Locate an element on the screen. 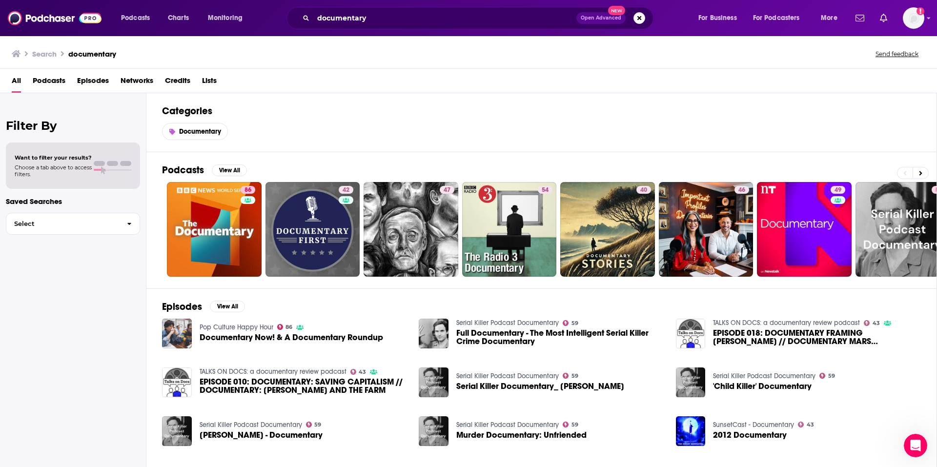 This screenshot has height=467, width=937. img: Full Documentary - The Most Intelligent Serial Killer Crime Documentary is located at coordinates (433, 333).